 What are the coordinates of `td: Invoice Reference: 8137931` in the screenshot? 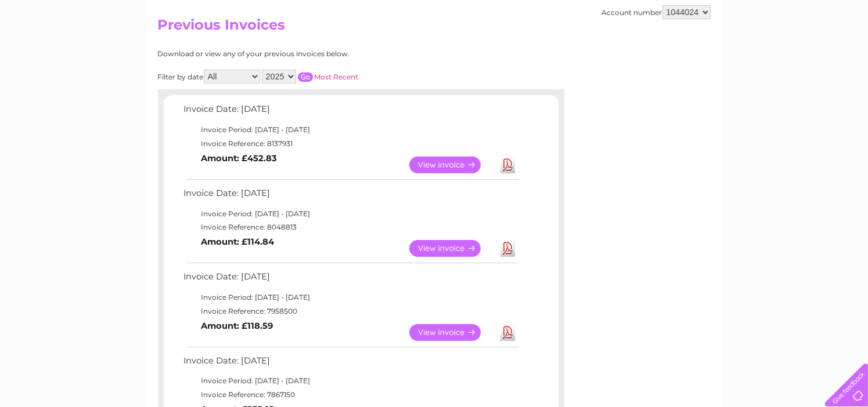 It's located at (350, 144).